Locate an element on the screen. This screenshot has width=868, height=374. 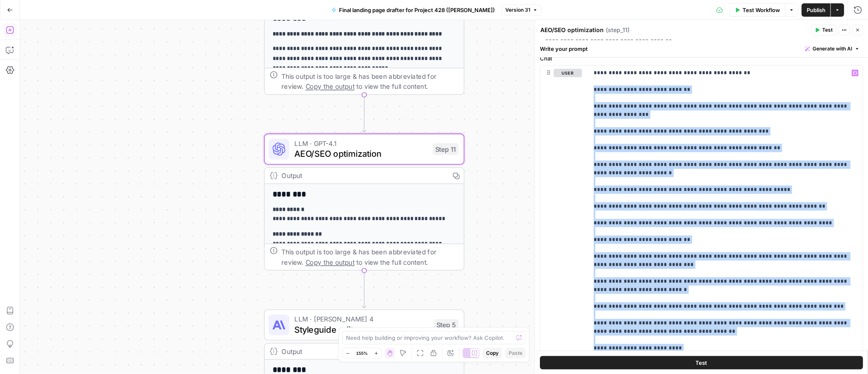
g: Edge from step_3 to step_11 is located at coordinates (364, 113).